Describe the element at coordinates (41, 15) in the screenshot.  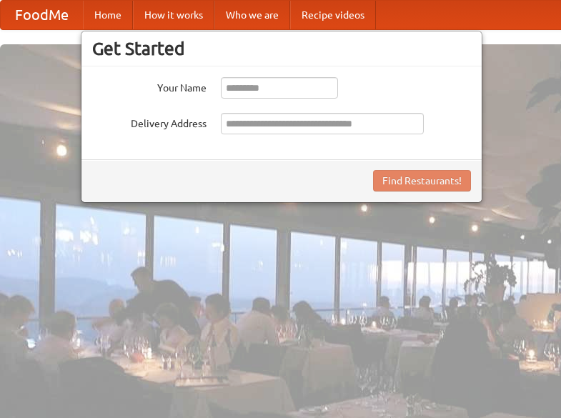
I see `a: FoodMe` at that location.